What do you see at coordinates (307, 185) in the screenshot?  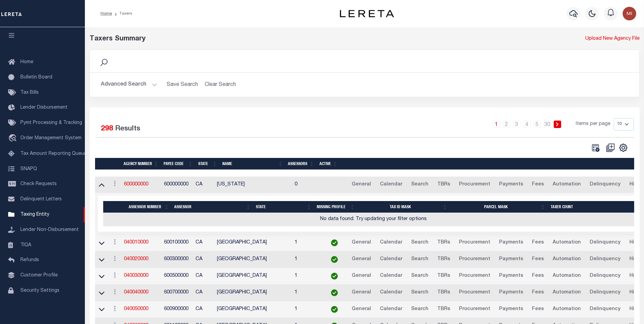 I see `td: 0` at bounding box center [307, 185].